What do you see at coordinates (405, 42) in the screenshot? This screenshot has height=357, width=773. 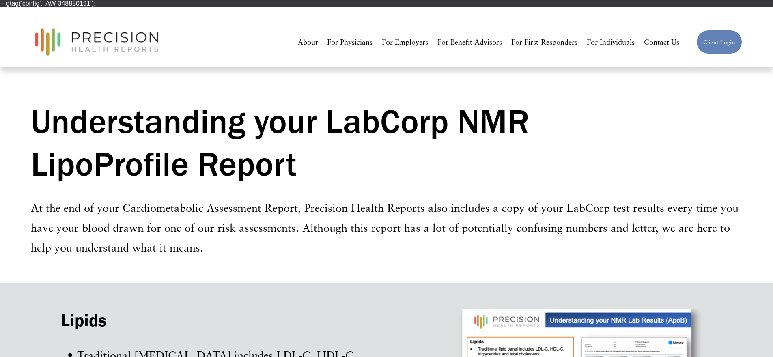 I see `a: For Employers` at bounding box center [405, 42].